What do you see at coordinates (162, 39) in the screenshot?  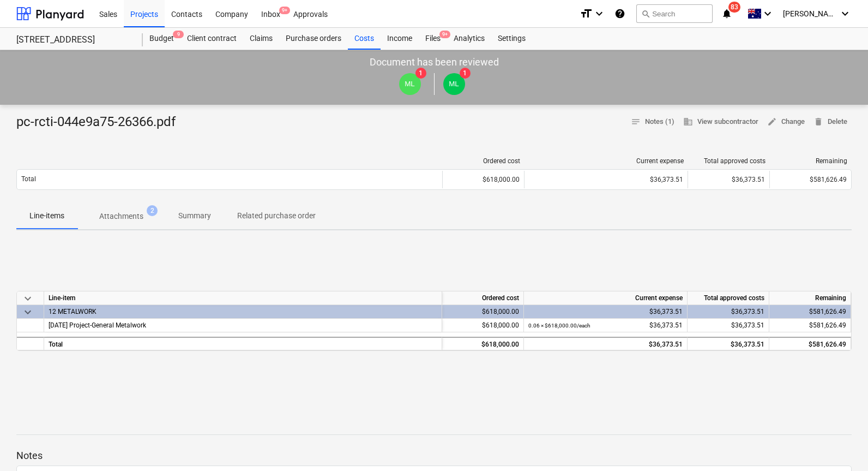 I see `div: Budget` at bounding box center [162, 39].